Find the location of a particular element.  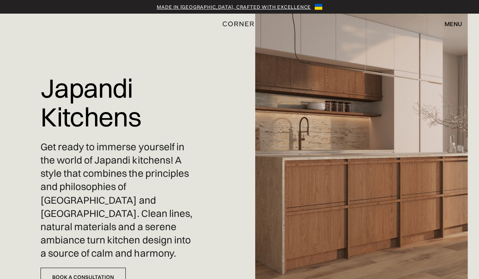

a: home is located at coordinates (239, 24).